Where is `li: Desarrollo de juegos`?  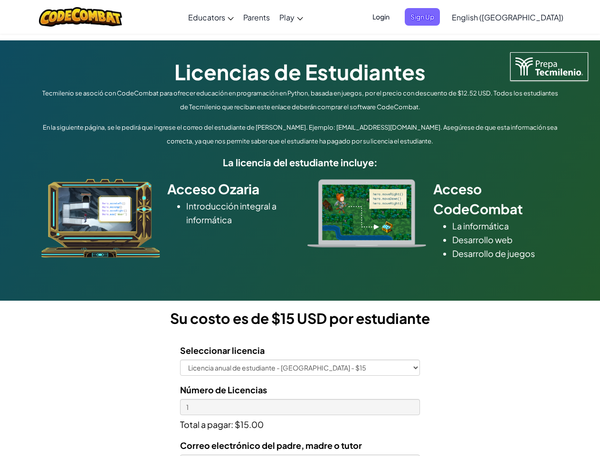
li: Desarrollo de juegos is located at coordinates (505, 253).